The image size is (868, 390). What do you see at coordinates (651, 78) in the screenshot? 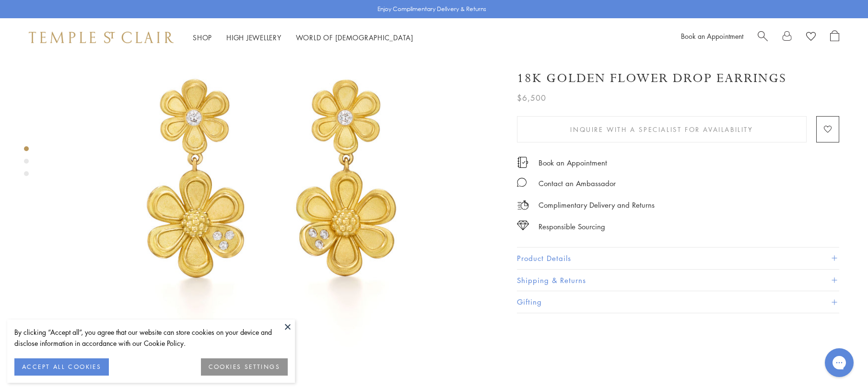
I see `h1: 18K Golden Flower Drop Earrings` at bounding box center [651, 78].